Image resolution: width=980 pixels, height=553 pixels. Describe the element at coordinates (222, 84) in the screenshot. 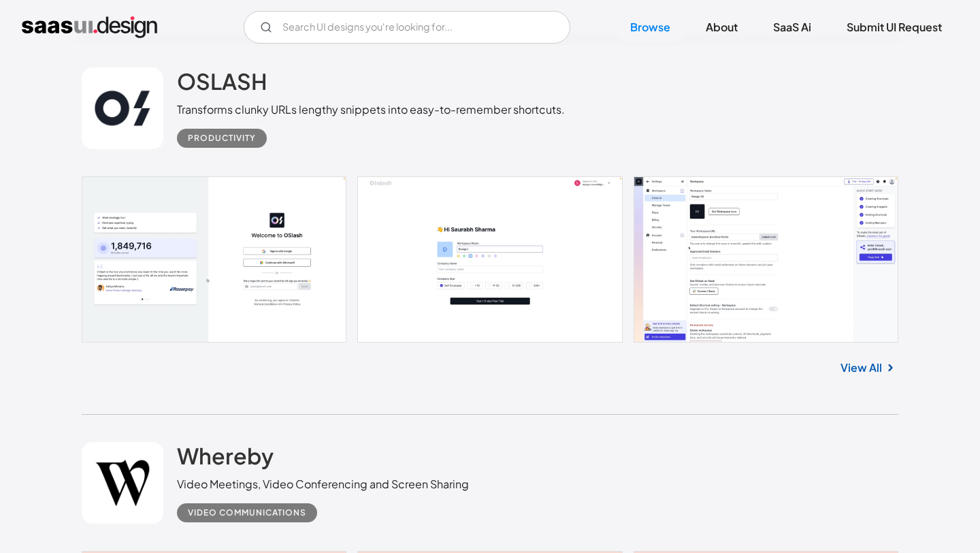

I see `a: OSLASH` at that location.